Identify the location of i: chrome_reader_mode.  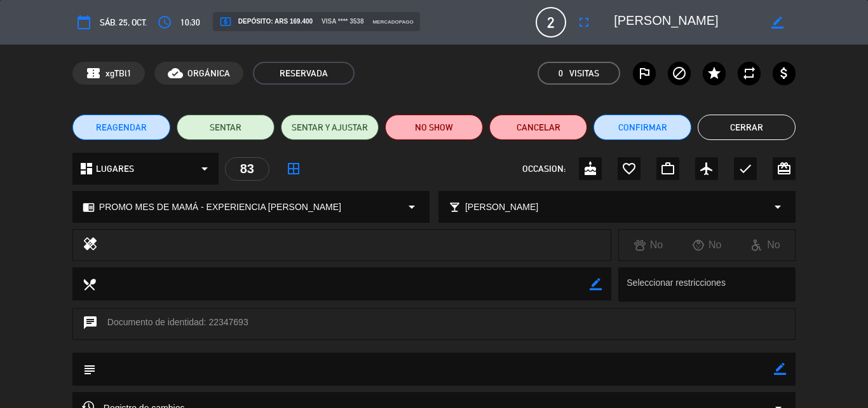
(88, 207).